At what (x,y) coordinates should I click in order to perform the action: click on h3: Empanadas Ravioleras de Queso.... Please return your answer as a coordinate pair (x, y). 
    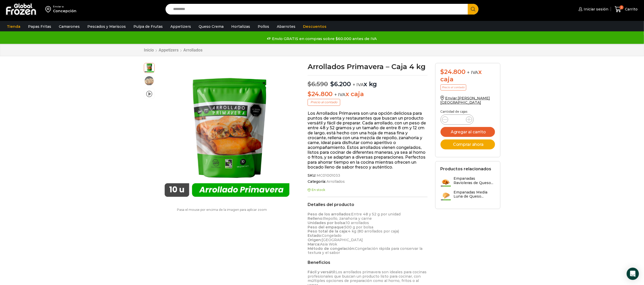
    Looking at the image, I should click on (474, 181).